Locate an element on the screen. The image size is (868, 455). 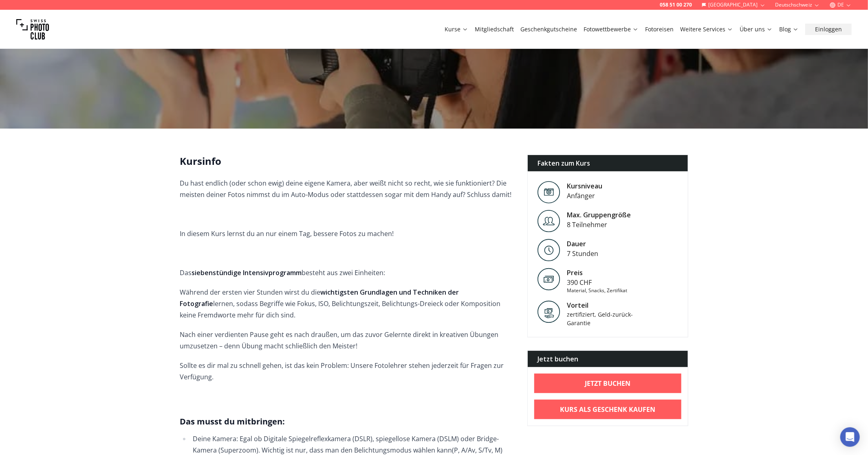
p: Sollte es dir mal zu schnell gehen, ist das kein Problem: Unsere Fotolehrer stehen jederzeit für ... is located at coordinates (346, 371).